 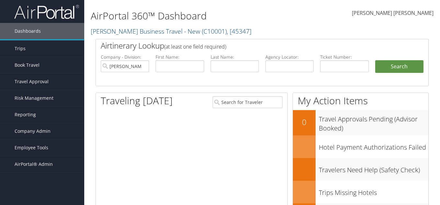 What do you see at coordinates (360, 122) in the screenshot?
I see `a: 0Travel Approvals Pending (Advisor Booked)` at bounding box center [360, 122].